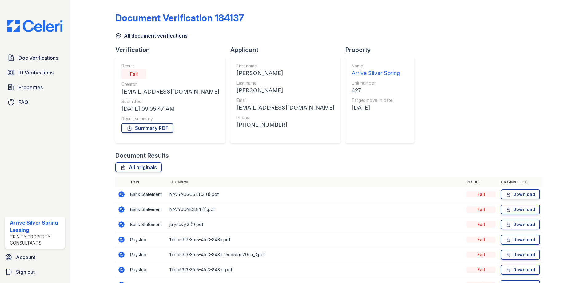 The height and width of the screenshot is (283, 588). I want to click on td: 17bb53f3-3fc5-41c3-843a-.pdf, so click(315, 270).